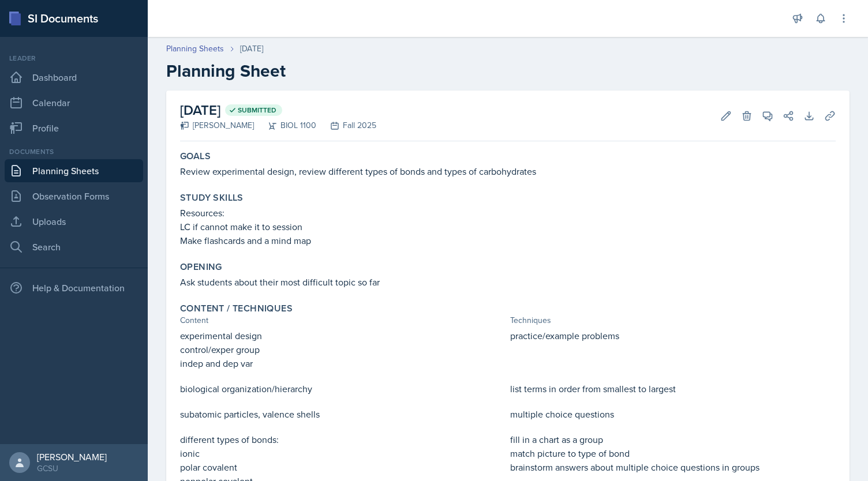  What do you see at coordinates (74, 77) in the screenshot?
I see `a: Dashboard` at bounding box center [74, 77].